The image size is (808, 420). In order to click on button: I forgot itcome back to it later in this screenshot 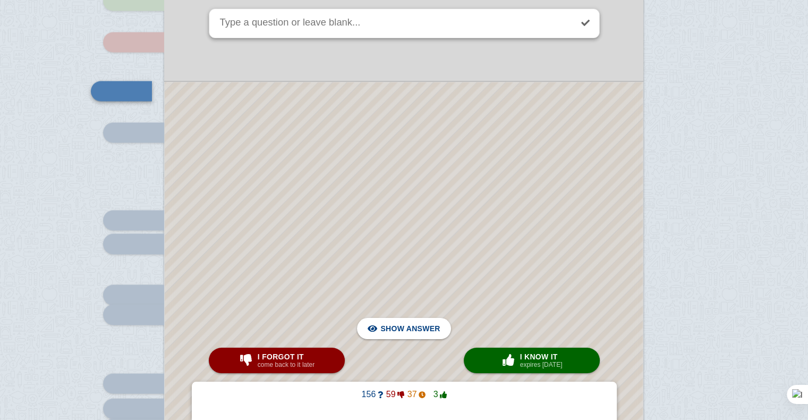, I will do `click(277, 360)`.